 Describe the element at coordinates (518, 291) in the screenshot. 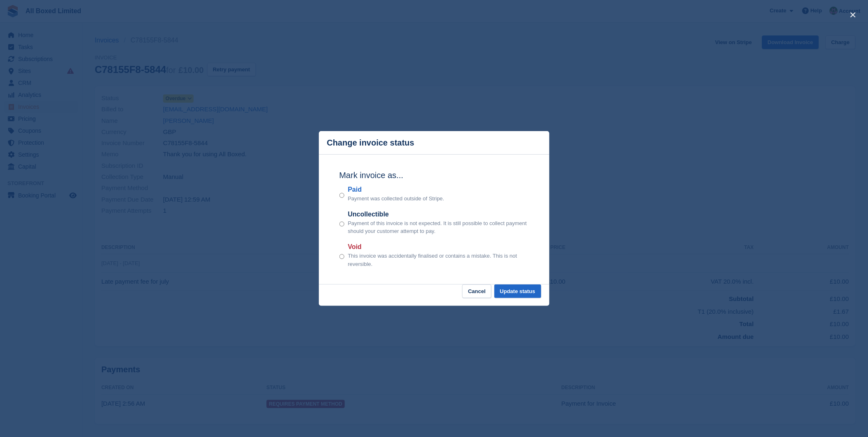

I see `button: Update status` at that location.